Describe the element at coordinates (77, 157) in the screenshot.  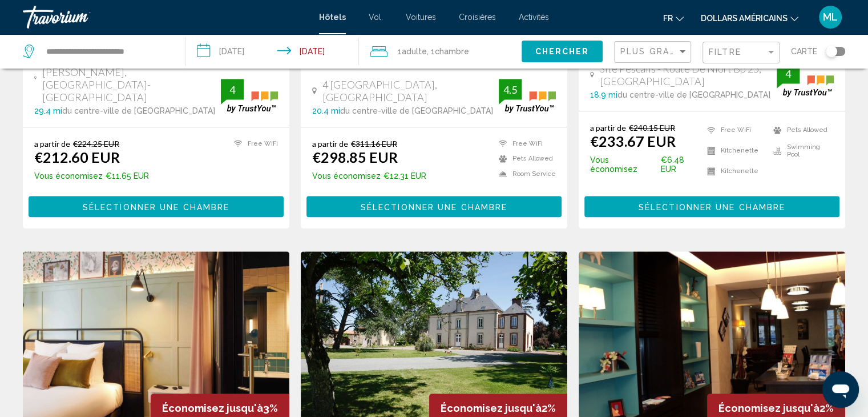
I see `ins: €212.60 EUR` at that location.